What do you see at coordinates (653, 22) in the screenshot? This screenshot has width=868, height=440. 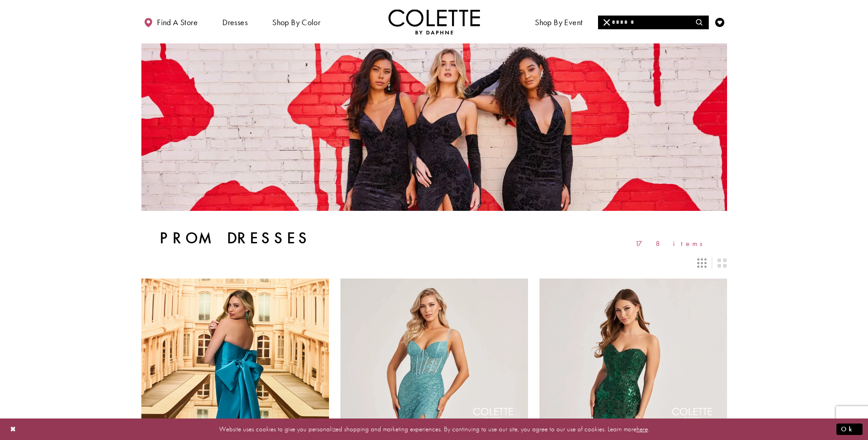 I see `div: Search form` at bounding box center [653, 22].